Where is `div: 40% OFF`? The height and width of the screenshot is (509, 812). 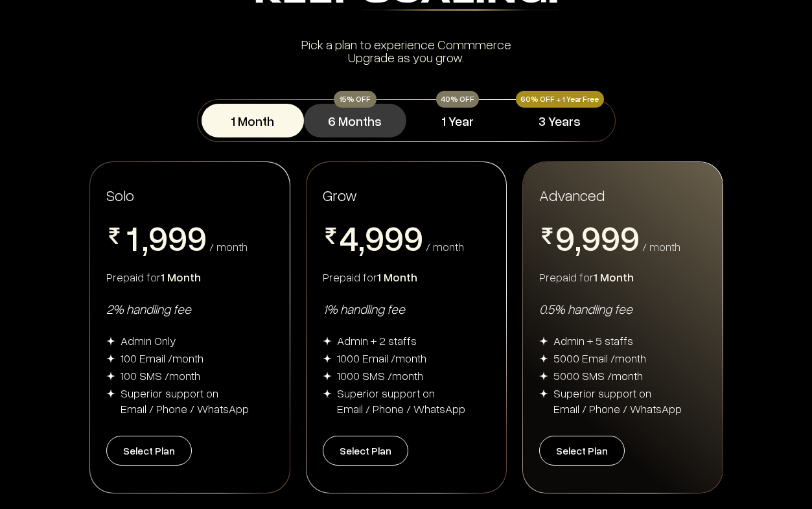
div: 40% OFF is located at coordinates (458, 99).